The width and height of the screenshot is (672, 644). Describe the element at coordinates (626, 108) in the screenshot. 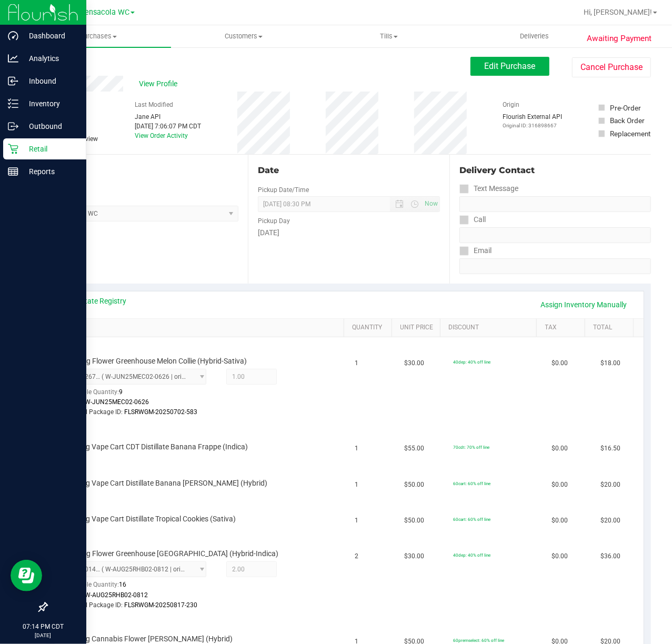

I see `div: Pre-Order` at that location.